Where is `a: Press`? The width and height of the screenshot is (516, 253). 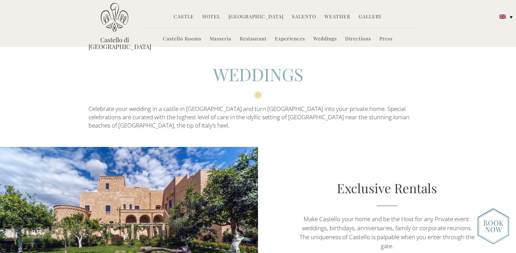 a: Press is located at coordinates (386, 39).